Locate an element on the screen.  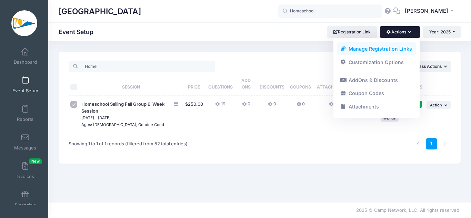
i: Accepting Credit Card Payments is located at coordinates (176, 104).